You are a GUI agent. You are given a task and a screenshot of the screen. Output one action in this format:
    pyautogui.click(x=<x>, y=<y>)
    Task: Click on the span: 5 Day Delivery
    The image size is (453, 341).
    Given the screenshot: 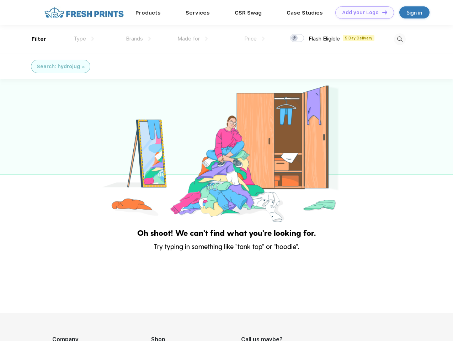 What is the action you would take?
    pyautogui.click(x=358, y=38)
    